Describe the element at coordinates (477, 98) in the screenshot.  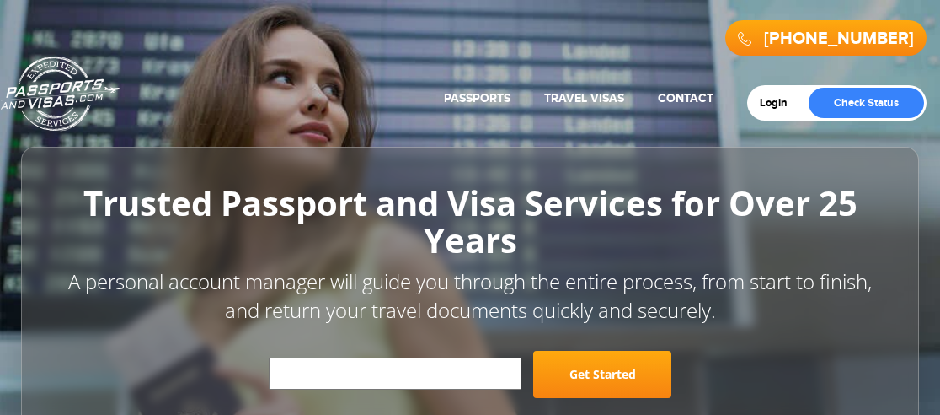
I see `a: Passports` at that location.